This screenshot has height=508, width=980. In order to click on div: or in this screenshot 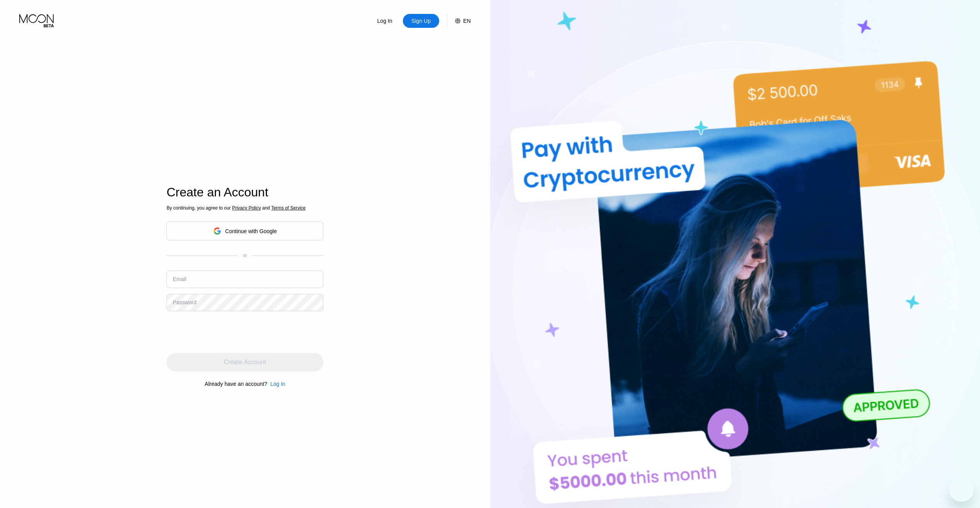, I will do `click(245, 256)`.